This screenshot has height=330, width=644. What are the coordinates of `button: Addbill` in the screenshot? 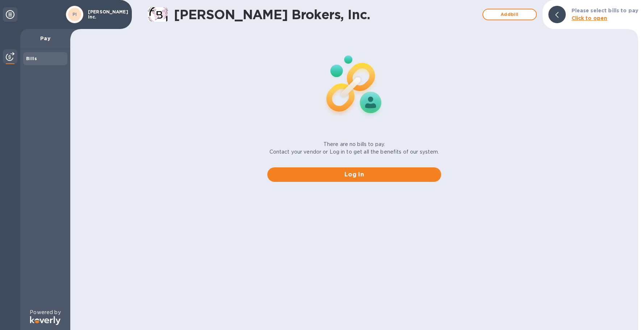 It's located at (510, 15).